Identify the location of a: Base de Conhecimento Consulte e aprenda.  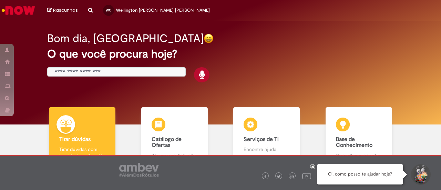
(359, 137).